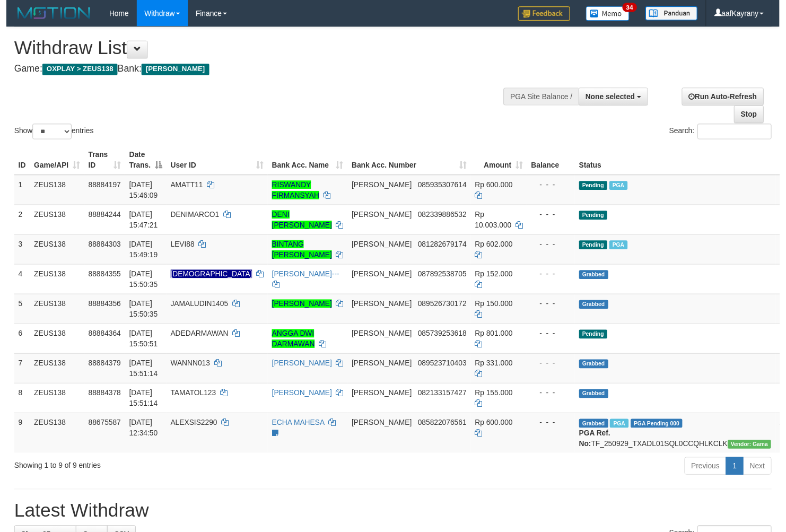  Describe the element at coordinates (100, 278) in the screenshot. I see `span: 88884355` at that location.